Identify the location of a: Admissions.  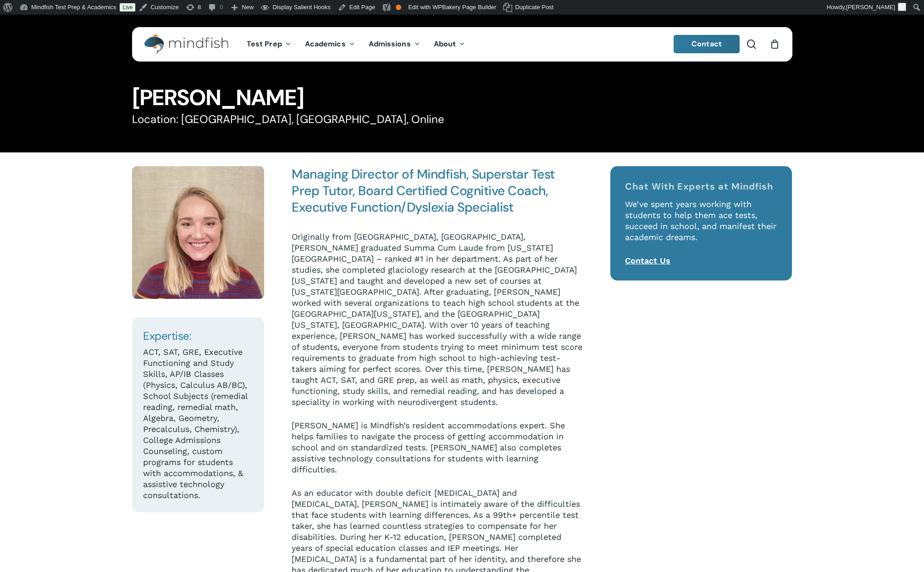
(394, 44).